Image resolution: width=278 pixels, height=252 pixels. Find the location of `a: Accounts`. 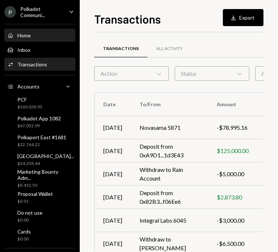

a: Accounts is located at coordinates (40, 86).